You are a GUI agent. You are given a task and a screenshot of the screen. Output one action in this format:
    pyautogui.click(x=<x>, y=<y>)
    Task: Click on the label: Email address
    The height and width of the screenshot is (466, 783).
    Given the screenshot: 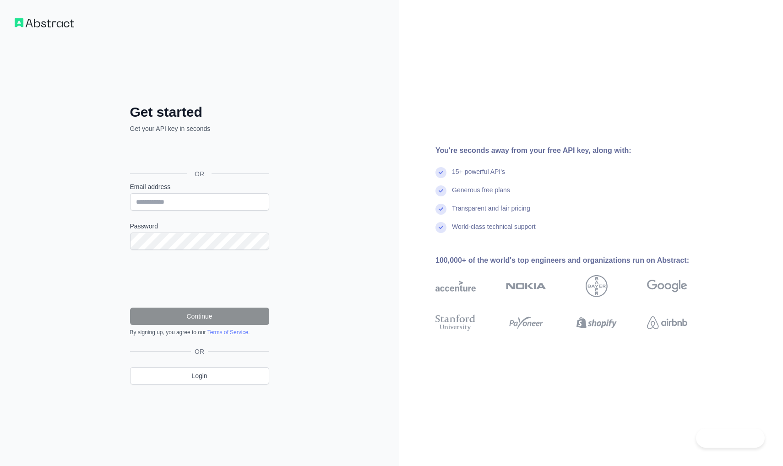 What is the action you would take?
    pyautogui.click(x=200, y=187)
    